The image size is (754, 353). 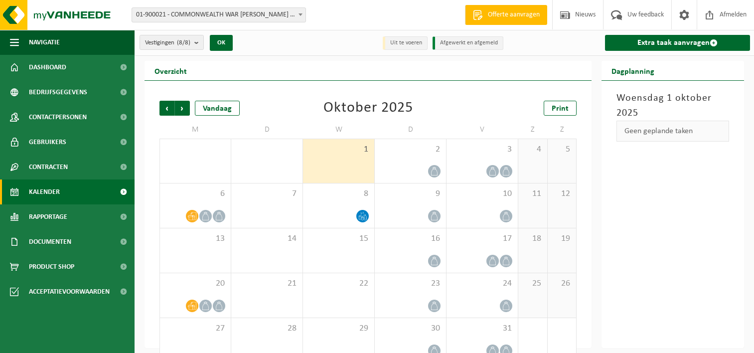 What do you see at coordinates (368, 108) in the screenshot?
I see `div: Oktober 2025` at bounding box center [368, 108].